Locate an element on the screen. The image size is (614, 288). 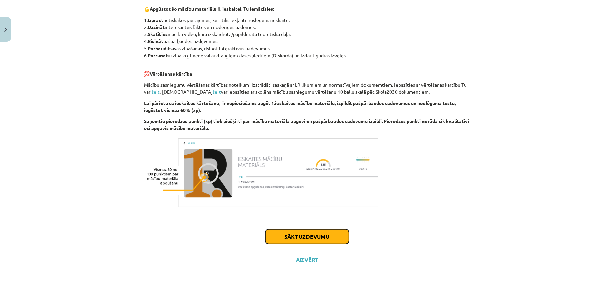
b: Saņemtie pieredzes punkti (xp) tiek piešķirti par mācību materiāla apguvi un pašpārbaudes uzdevum... is located at coordinates (307, 124).